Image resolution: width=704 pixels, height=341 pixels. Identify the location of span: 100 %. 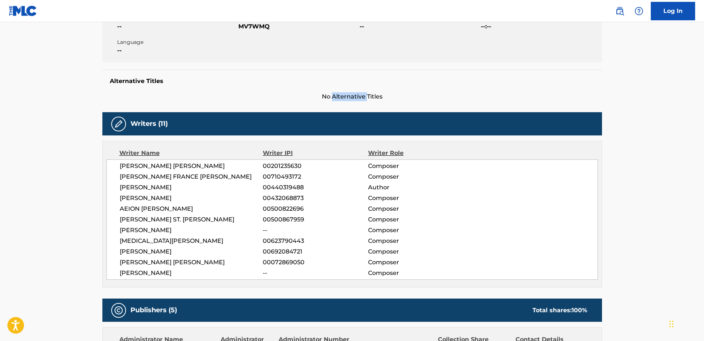
(579, 310).